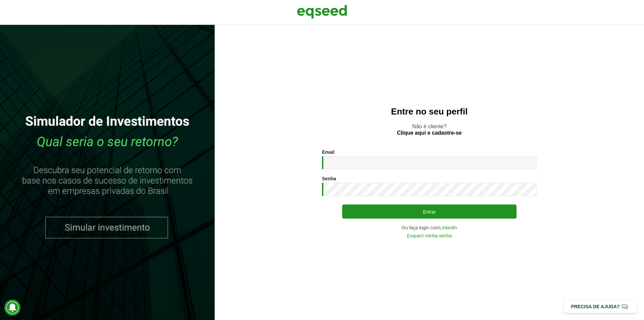 The height and width of the screenshot is (320, 644). Describe the element at coordinates (429, 130) in the screenshot. I see `p: Não é cliente?` at that location.